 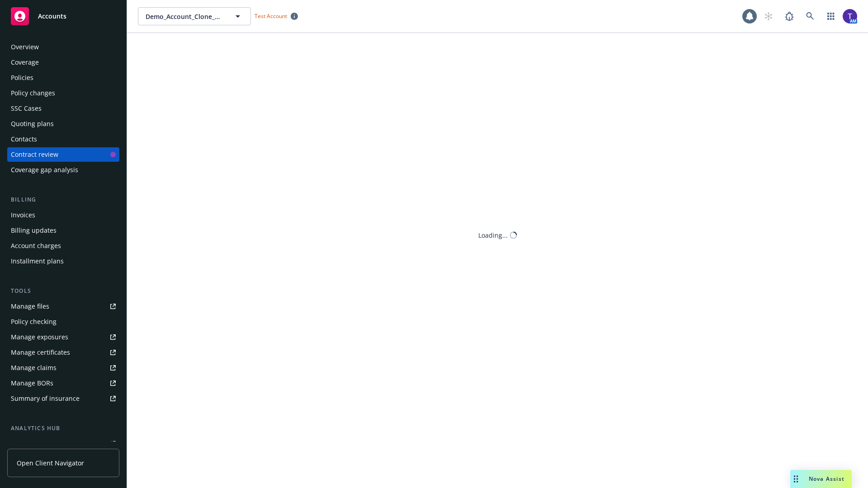 I want to click on a: Invoices, so click(x=63, y=215).